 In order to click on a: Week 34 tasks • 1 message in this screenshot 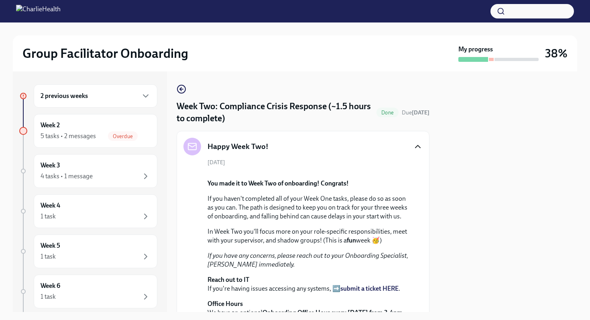, I will do `click(88, 171)`.